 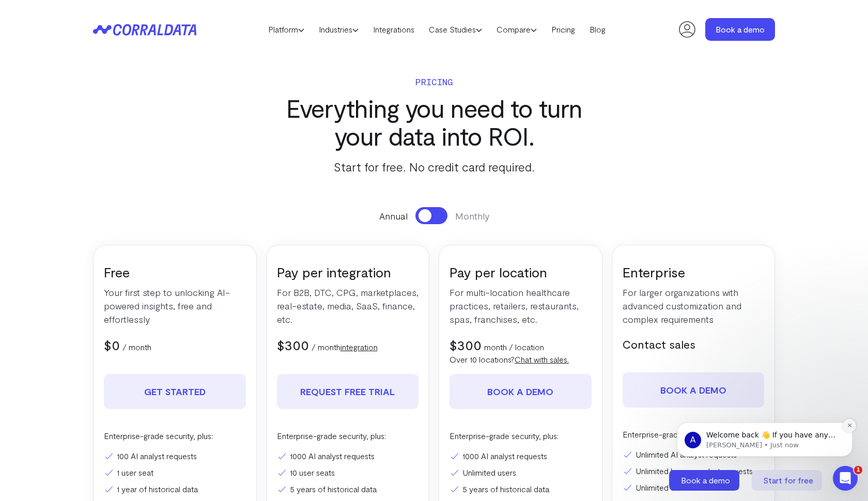 What do you see at coordinates (174, 392) in the screenshot?
I see `a: Get Started` at bounding box center [174, 392].